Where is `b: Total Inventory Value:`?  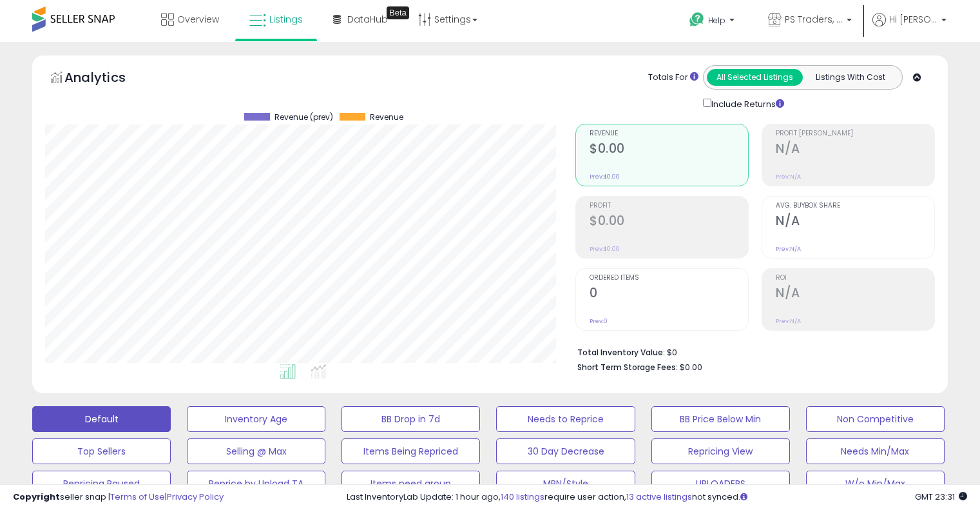 b: Total Inventory Value: is located at coordinates (621, 352).